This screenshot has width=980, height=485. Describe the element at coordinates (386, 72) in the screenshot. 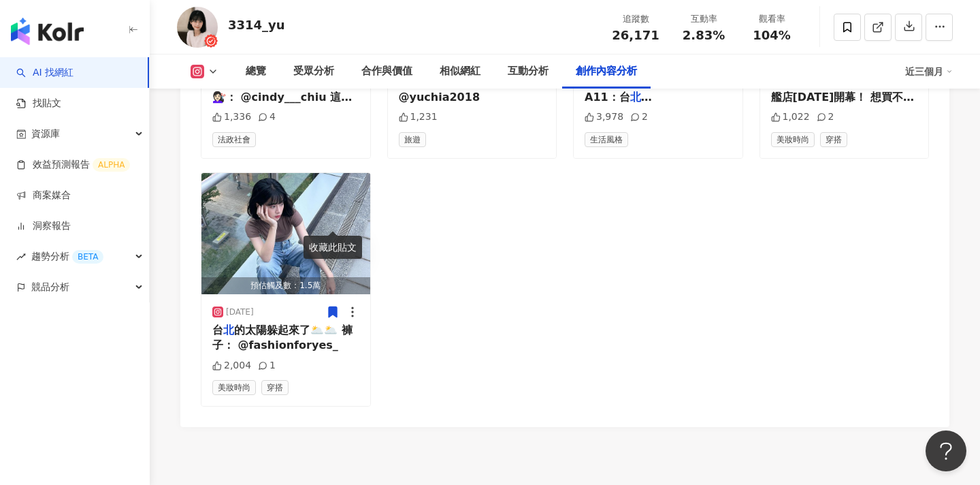

I see `div: 合作與價值` at that location.